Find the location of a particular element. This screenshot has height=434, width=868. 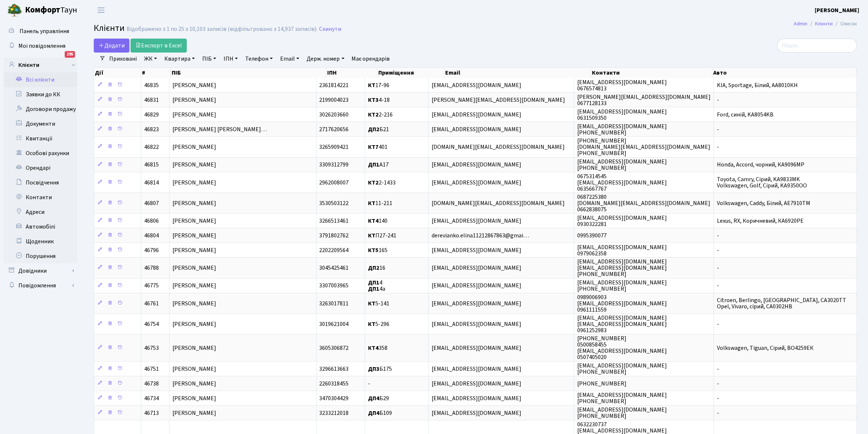

span: 46814 is located at coordinates (152, 182).